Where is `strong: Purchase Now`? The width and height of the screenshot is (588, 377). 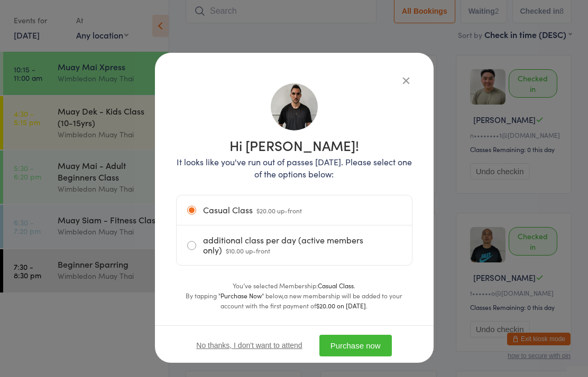 strong: Purchase Now is located at coordinates (241, 295).